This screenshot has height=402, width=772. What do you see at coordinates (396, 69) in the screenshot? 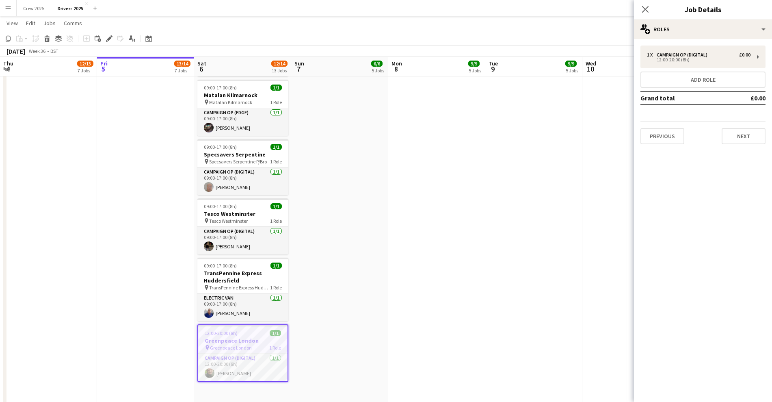
I see `span: 8` at bounding box center [396, 69].